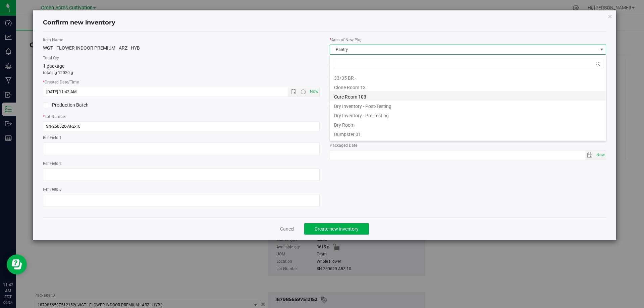  I want to click on label: Packaged Date, so click(468, 146).